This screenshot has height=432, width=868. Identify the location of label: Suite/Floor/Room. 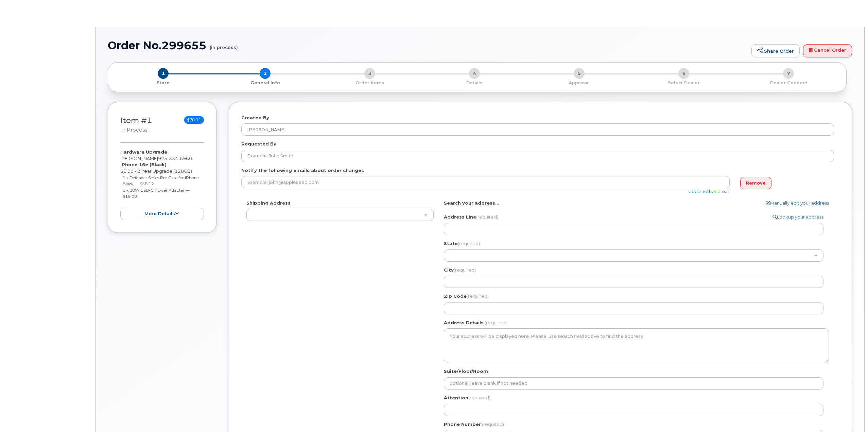
(466, 371).